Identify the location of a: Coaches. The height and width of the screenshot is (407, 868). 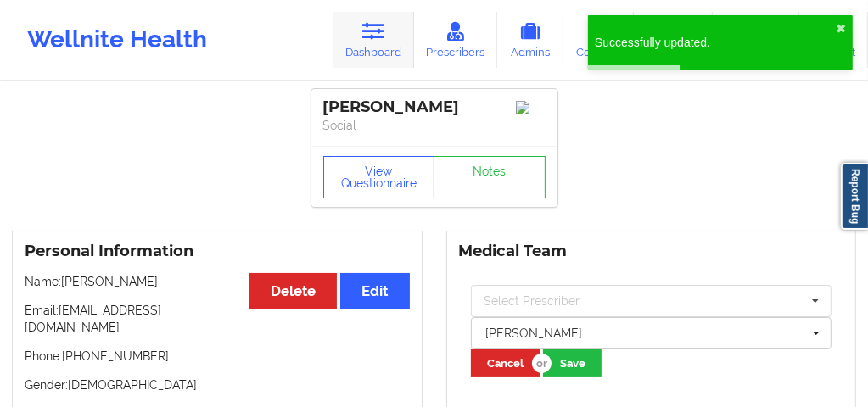
(598, 40).